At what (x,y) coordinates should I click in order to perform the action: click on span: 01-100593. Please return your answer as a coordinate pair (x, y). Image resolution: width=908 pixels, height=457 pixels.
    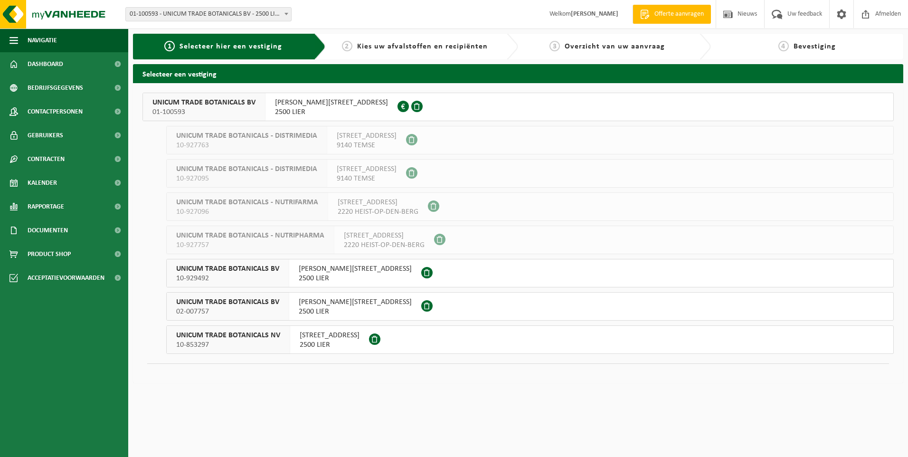
    Looking at the image, I should click on (204, 112).